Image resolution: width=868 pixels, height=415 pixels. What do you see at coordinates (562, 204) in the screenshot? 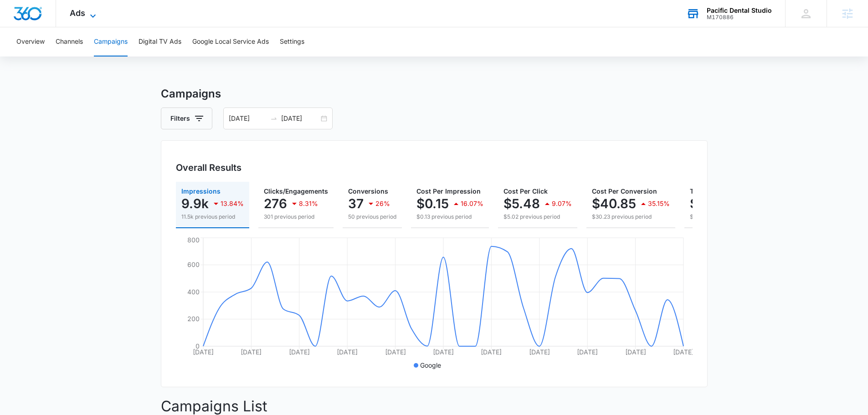
I see `p: 9.07%` at bounding box center [562, 204].